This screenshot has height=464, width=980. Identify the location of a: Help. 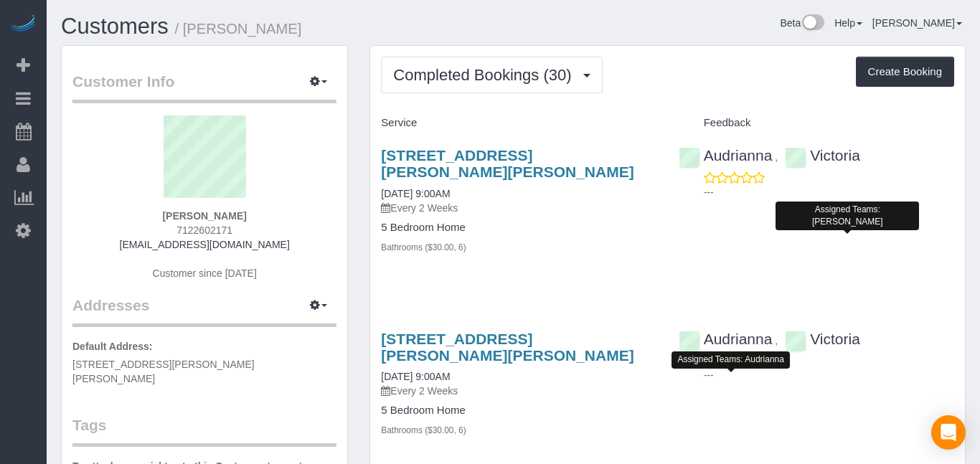
(848, 23).